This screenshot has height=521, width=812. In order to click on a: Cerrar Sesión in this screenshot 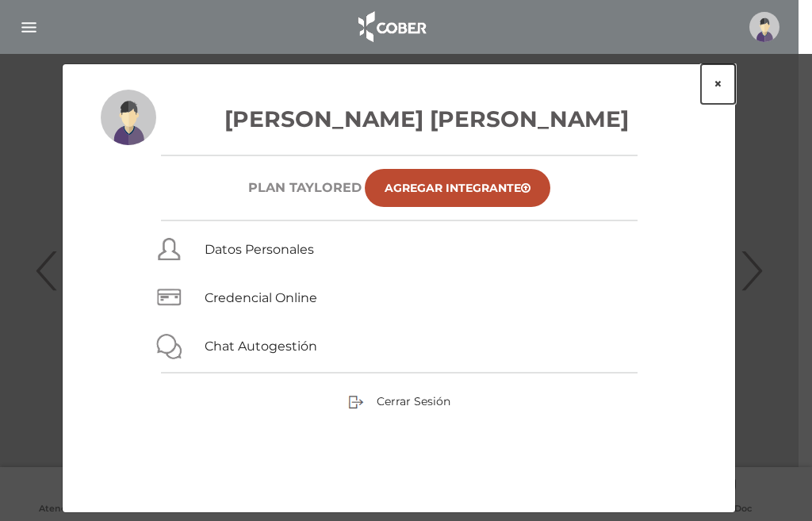, I will do `click(398, 401)`.